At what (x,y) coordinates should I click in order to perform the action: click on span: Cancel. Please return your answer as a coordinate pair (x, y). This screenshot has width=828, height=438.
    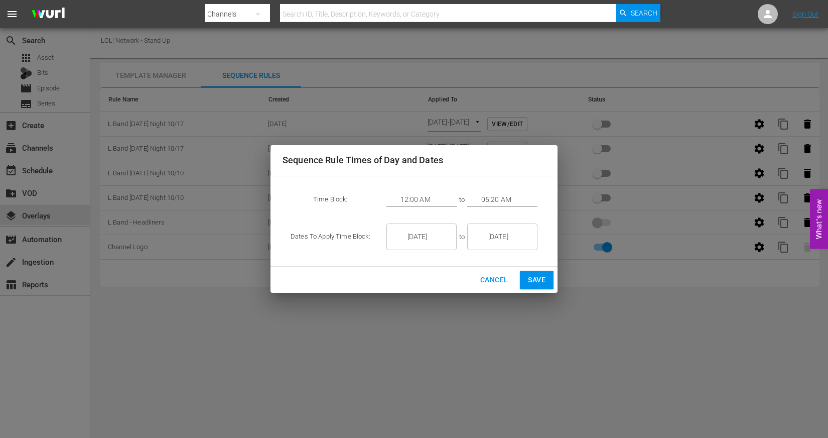
    Looking at the image, I should click on (494, 280).